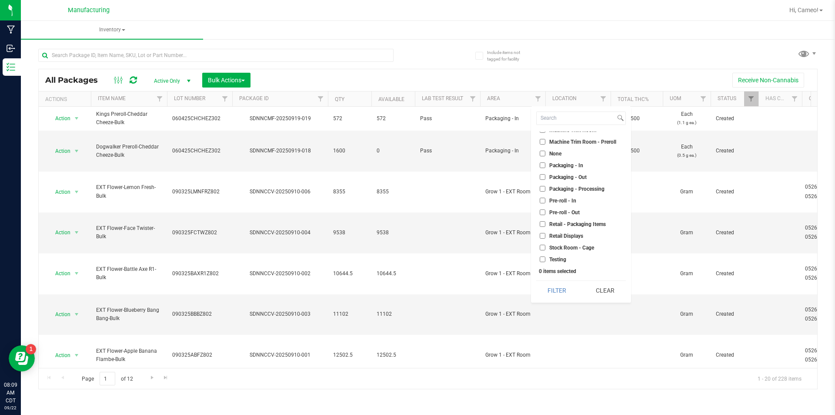  Describe the element at coordinates (563, 201) in the screenshot. I see `span: Pre-roll - In` at that location.